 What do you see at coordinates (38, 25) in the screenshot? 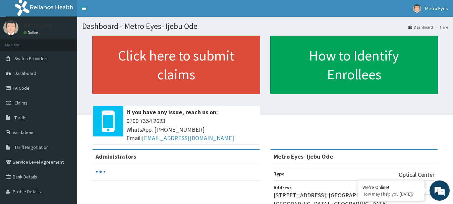
I see `p: Metro Eyes` at bounding box center [38, 25].